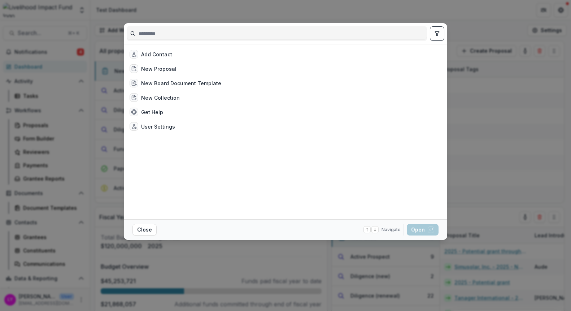  Describe the element at coordinates (181, 83) in the screenshot. I see `div: New Board Document Template` at that location.